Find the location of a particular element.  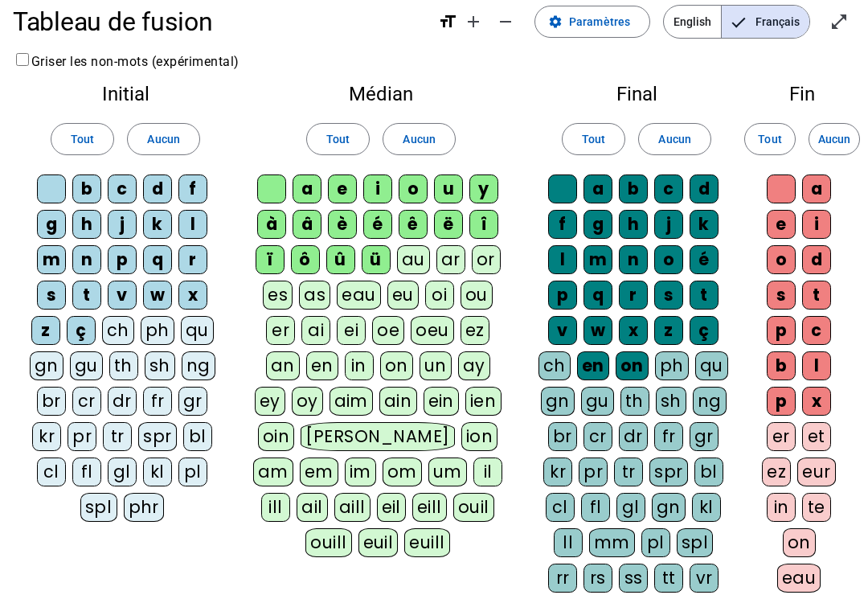

mat-icon: settings is located at coordinates (556, 22).